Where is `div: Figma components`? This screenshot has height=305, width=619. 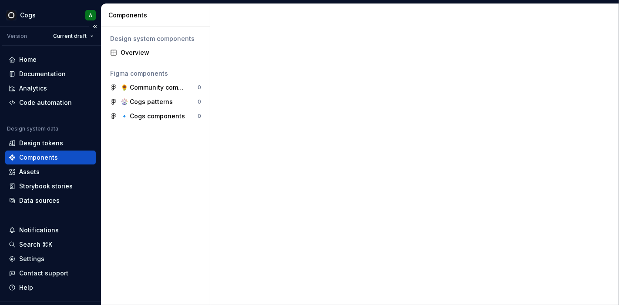
div: Figma components is located at coordinates (156, 74).